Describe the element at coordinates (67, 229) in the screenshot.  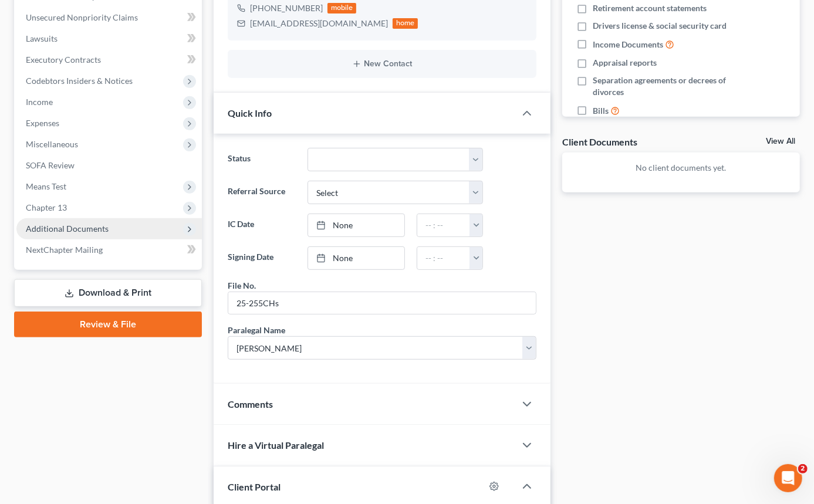
I see `span: Additional Documents` at that location.